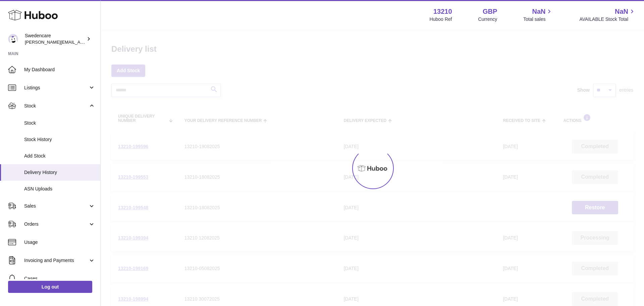  Describe the element at coordinates (60, 278) in the screenshot. I see `span: Cases` at that location.